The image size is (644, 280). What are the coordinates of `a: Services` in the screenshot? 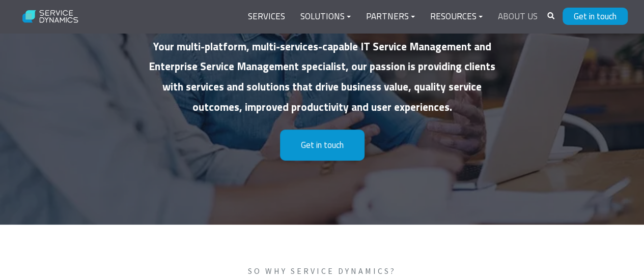 It's located at (266, 16).